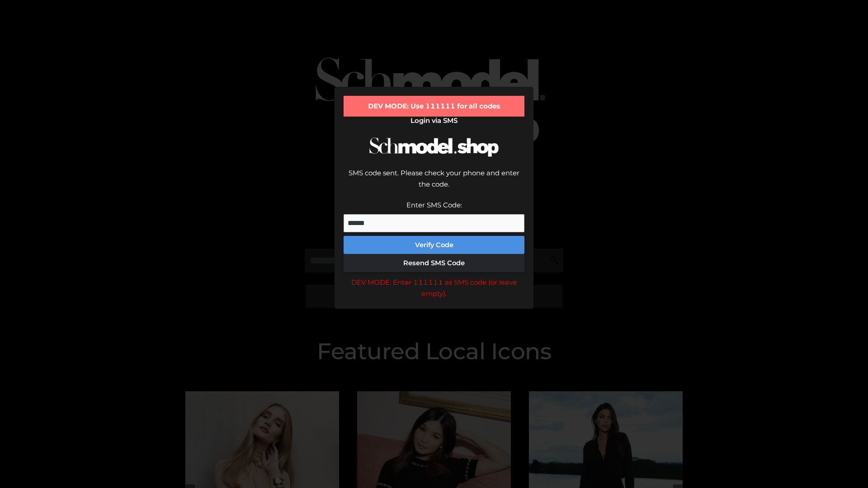 The height and width of the screenshot is (488, 868). Describe the element at coordinates (434, 264) in the screenshot. I see `button: Resend SMS Code` at that location.